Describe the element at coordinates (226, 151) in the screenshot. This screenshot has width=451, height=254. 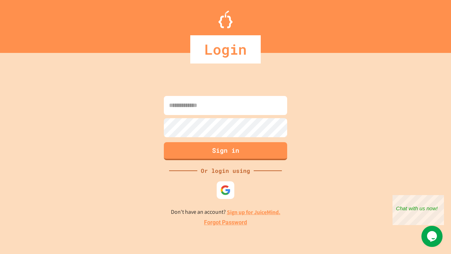
I see `button: Sign in` at that location.